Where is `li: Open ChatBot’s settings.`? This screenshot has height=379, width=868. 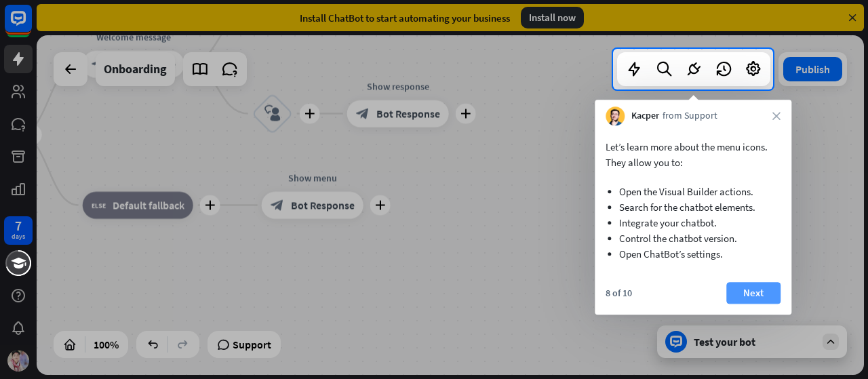 li: Open ChatBot’s settings. is located at coordinates (693, 254).